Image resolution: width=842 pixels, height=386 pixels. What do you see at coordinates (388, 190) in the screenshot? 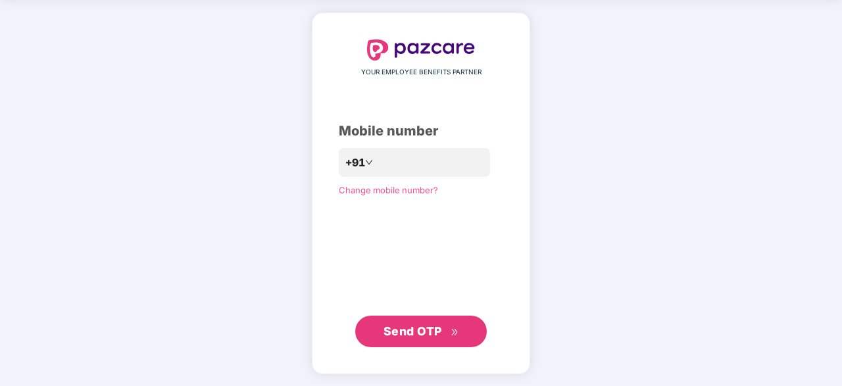
I see `span: Change mobile number?` at bounding box center [388, 190].